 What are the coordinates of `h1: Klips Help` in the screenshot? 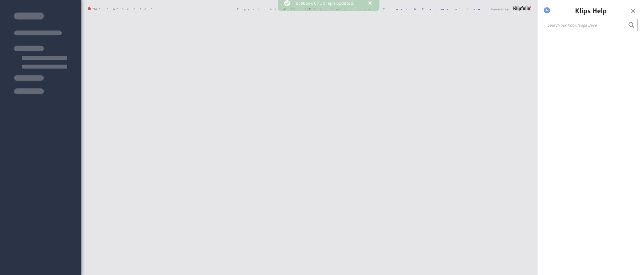 It's located at (591, 11).